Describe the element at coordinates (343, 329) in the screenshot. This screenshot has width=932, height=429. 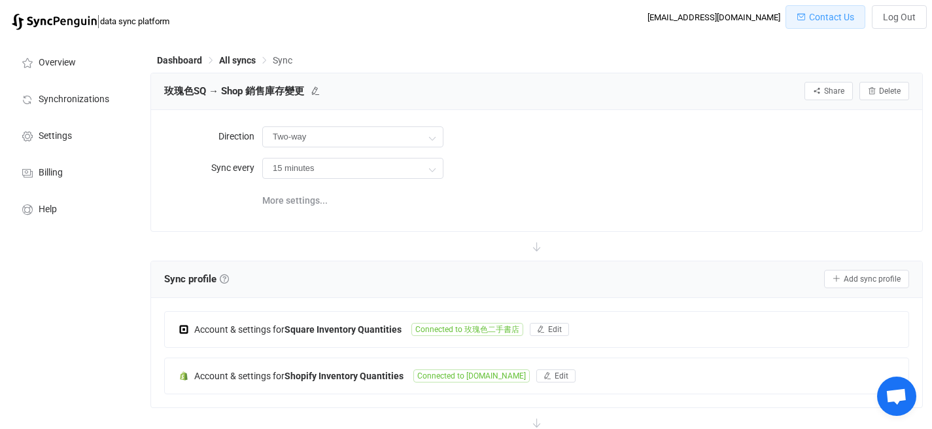
I see `b: Square Inventory Quantities` at that location.